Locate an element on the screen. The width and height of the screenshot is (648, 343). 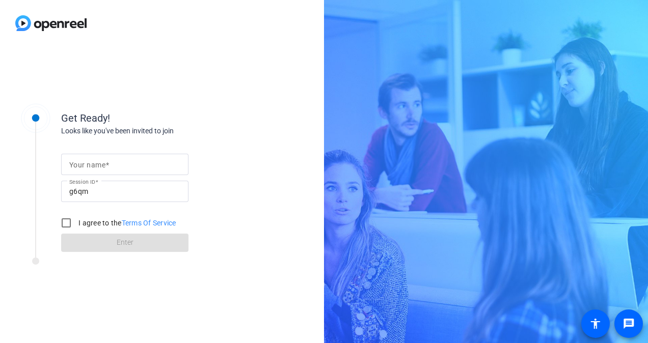
label: I agree to the is located at coordinates (126, 223).